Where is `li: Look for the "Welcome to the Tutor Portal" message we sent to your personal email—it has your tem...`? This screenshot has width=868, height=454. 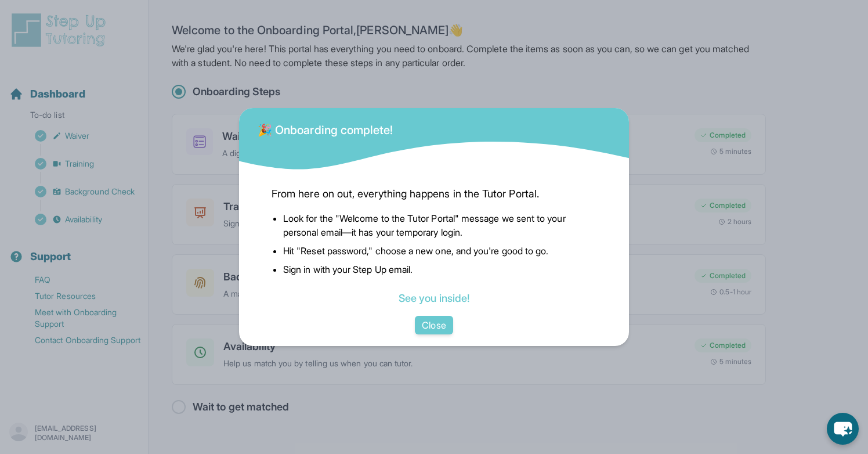 li: Look for the "Welcome to the Tutor Portal" message we sent to your personal email—it has your tem... is located at coordinates (440, 226).